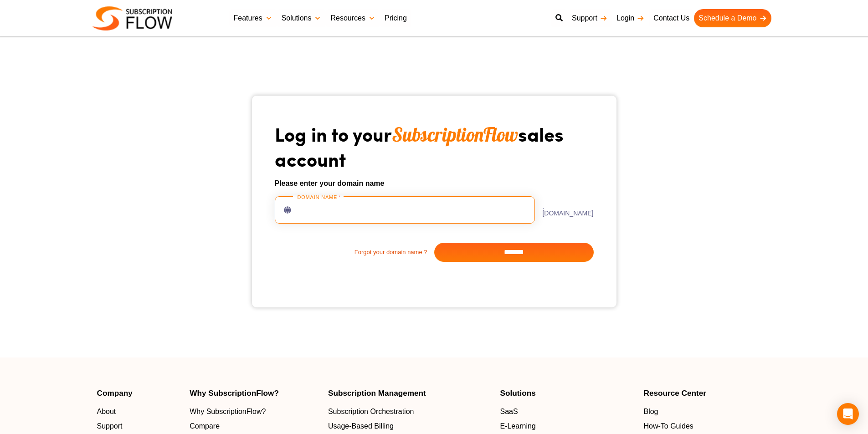 This screenshot has height=434, width=868. I want to click on span: Compare, so click(204, 426).